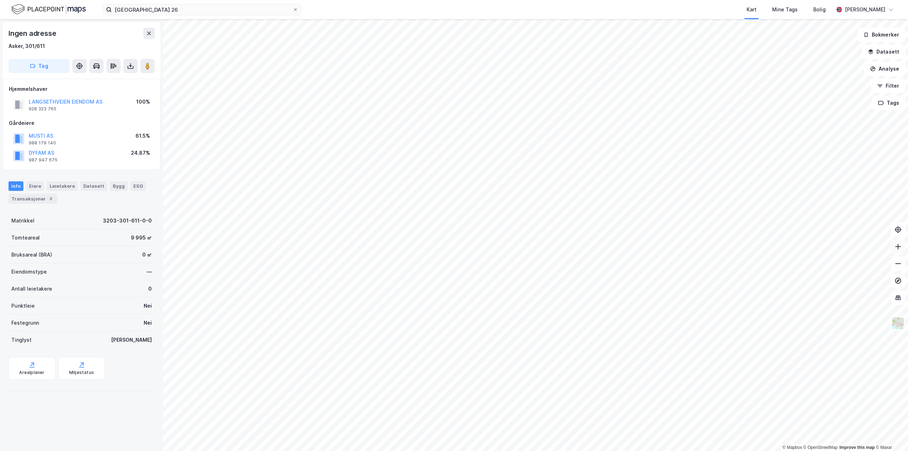 Image resolution: width=908 pixels, height=451 pixels. What do you see at coordinates (33, 33) in the screenshot?
I see `div: Ingen adresse` at bounding box center [33, 33].